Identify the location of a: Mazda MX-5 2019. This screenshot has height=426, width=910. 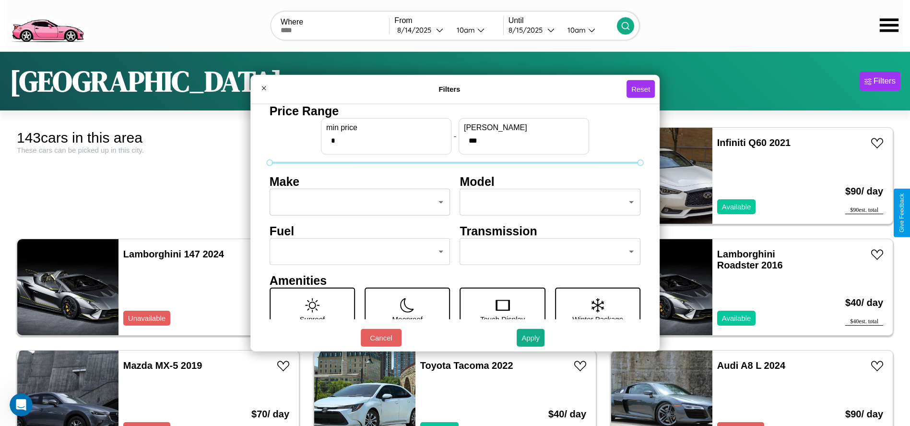
(163, 365).